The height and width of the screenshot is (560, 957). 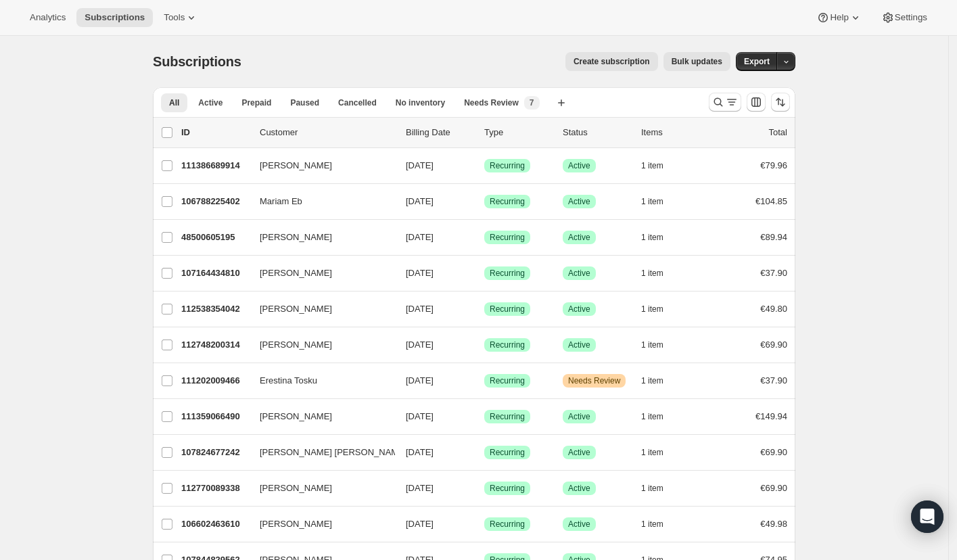 I want to click on button: Sort the results, so click(x=781, y=102).